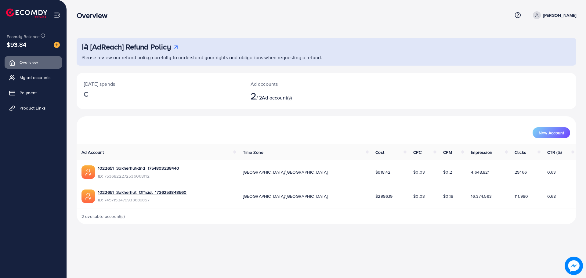 The image size is (586, 278). Describe the element at coordinates (482, 196) in the screenshot. I see `span: 16,374,593` at that location.